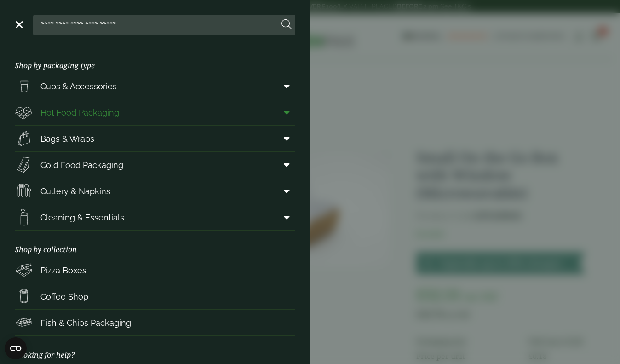  What do you see at coordinates (67, 138) in the screenshot?
I see `span: Bags & Wraps` at bounding box center [67, 138].